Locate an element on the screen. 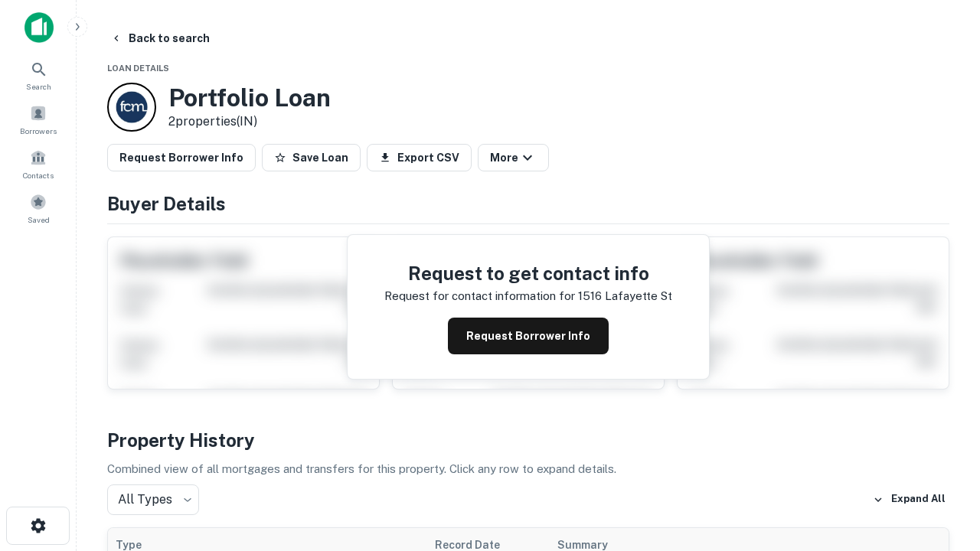 This screenshot has height=551, width=980. button: Expand All is located at coordinates (908, 500).